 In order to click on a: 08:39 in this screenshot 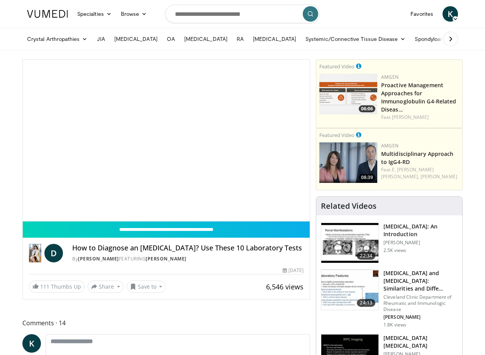, I will do `click(348, 163)`.